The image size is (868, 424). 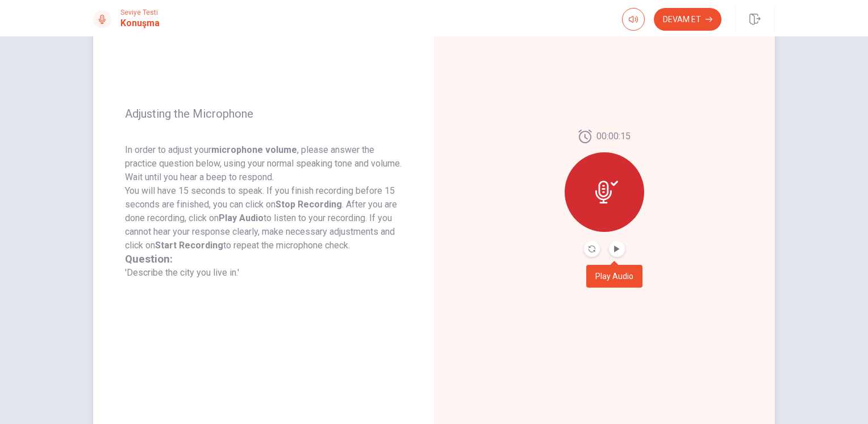 What do you see at coordinates (592, 249) in the screenshot?
I see `button: Record Again` at bounding box center [592, 249].